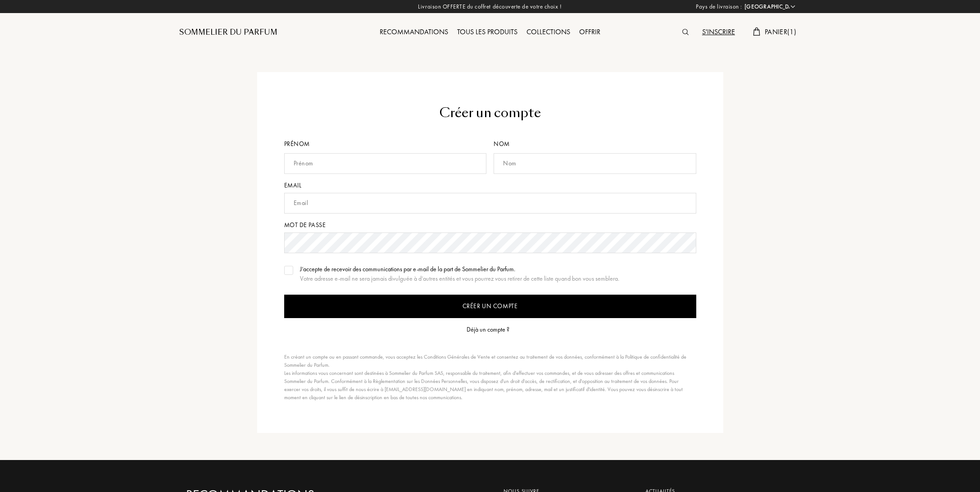 The width and height of the screenshot is (980, 492). Describe the element at coordinates (386, 164) in the screenshot. I see `input: Prénom` at that location.